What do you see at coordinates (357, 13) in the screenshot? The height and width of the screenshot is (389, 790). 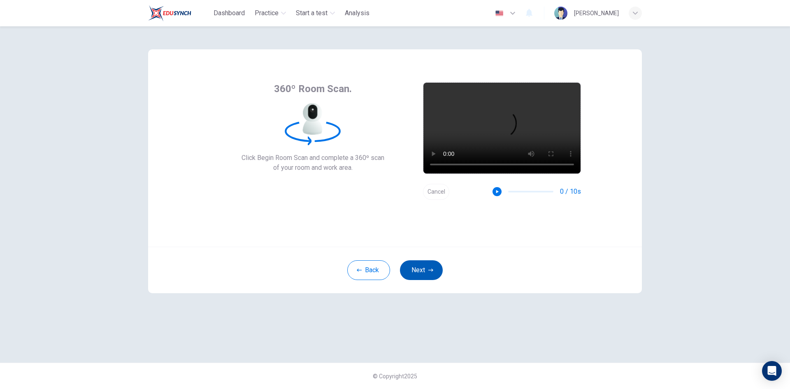 I see `span: Analysis` at bounding box center [357, 13].